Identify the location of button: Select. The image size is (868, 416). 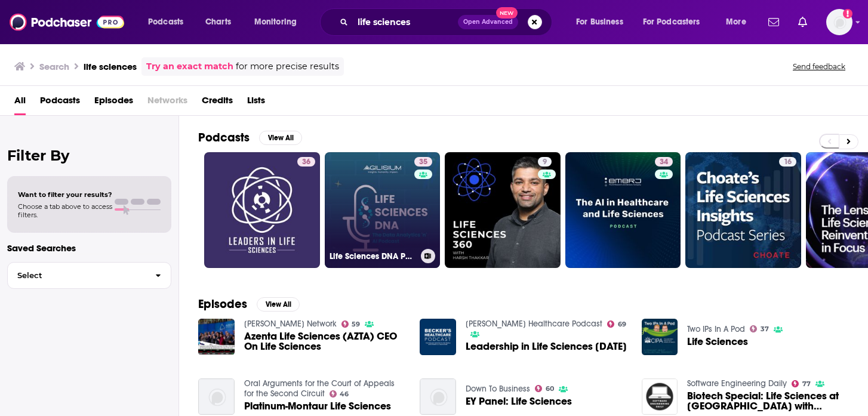
(89, 275).